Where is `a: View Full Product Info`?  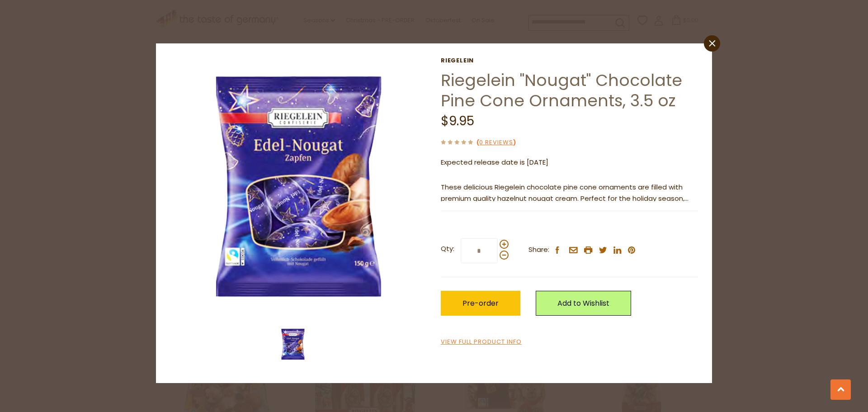
a: View Full Product Info is located at coordinates (481, 342).